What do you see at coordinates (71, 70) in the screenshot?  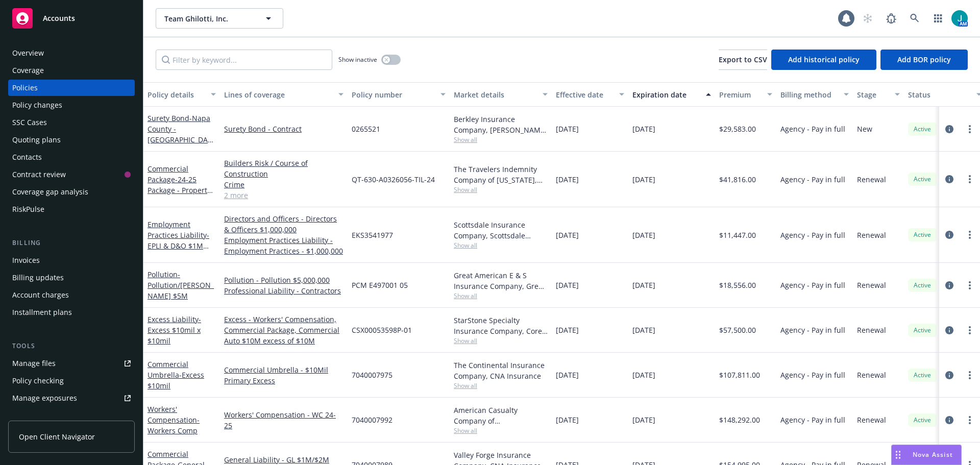 I see `a: Coverage` at bounding box center [71, 70].